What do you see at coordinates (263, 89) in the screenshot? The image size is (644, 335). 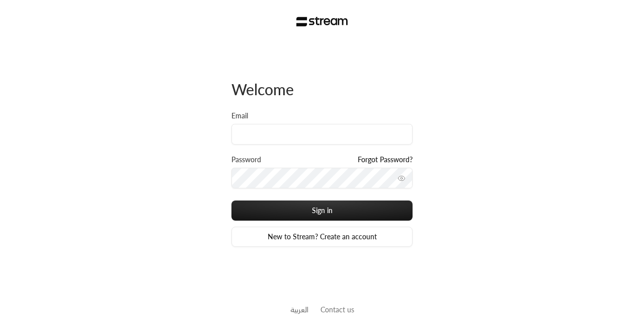 I see `span: Welcome` at bounding box center [263, 89].